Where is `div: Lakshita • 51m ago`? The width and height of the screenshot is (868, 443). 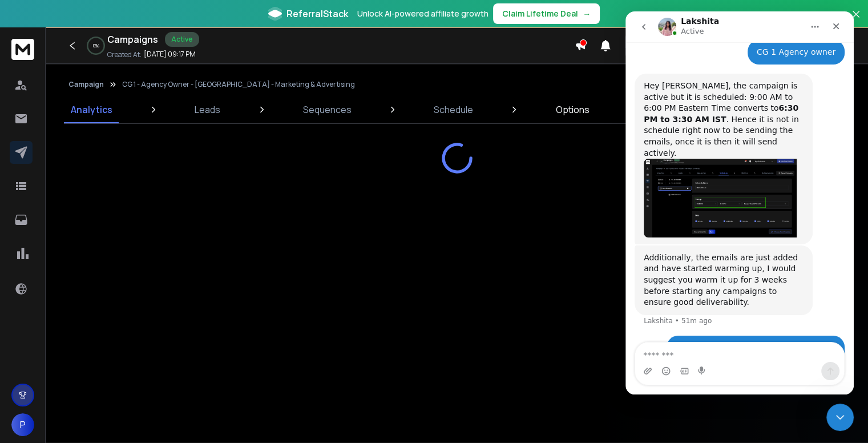 div: Lakshita • 51m ago is located at coordinates (52, 310).